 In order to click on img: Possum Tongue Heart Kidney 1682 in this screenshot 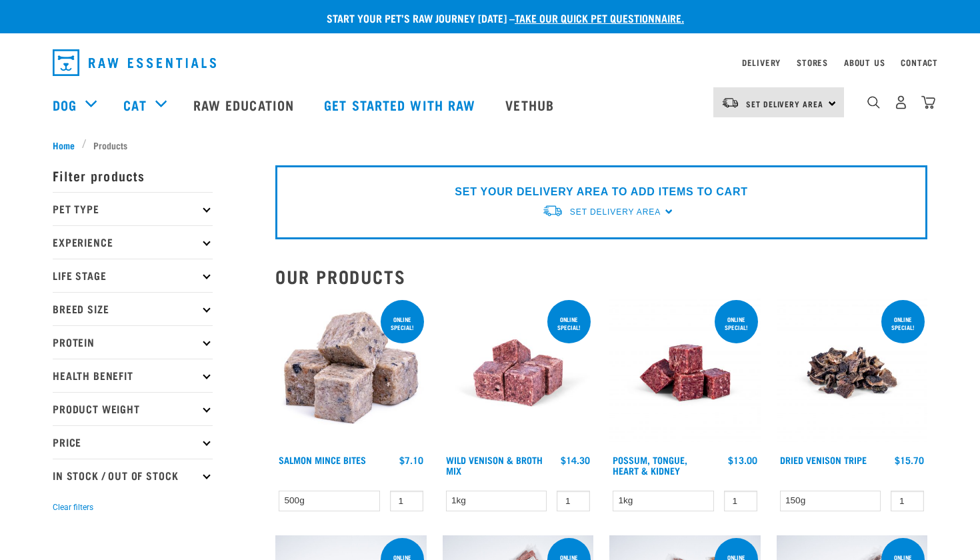, I will do `click(685, 373)`.